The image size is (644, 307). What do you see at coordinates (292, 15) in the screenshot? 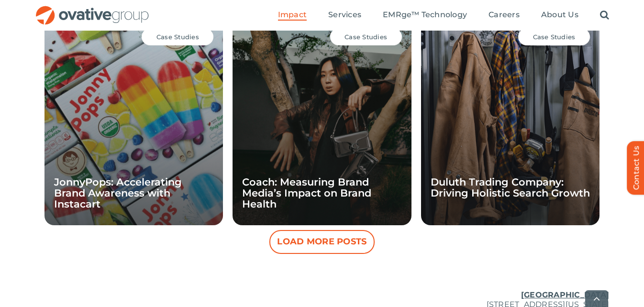
I see `span: Impact` at bounding box center [292, 15].